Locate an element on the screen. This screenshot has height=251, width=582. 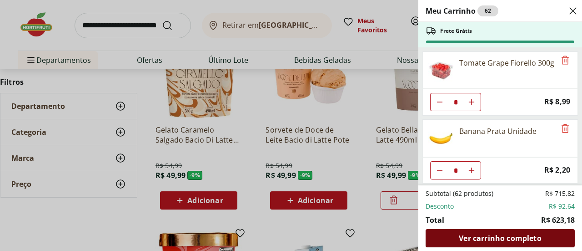
span: R$ 623,18 is located at coordinates (558, 220).